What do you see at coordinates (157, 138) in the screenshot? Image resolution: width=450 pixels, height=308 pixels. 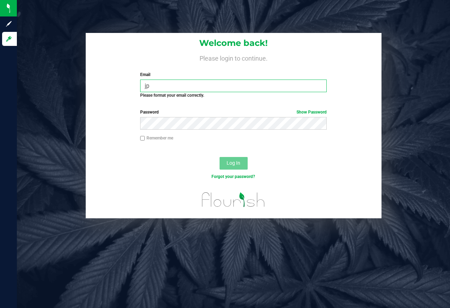 I see `label: Remember me` at bounding box center [157, 138].